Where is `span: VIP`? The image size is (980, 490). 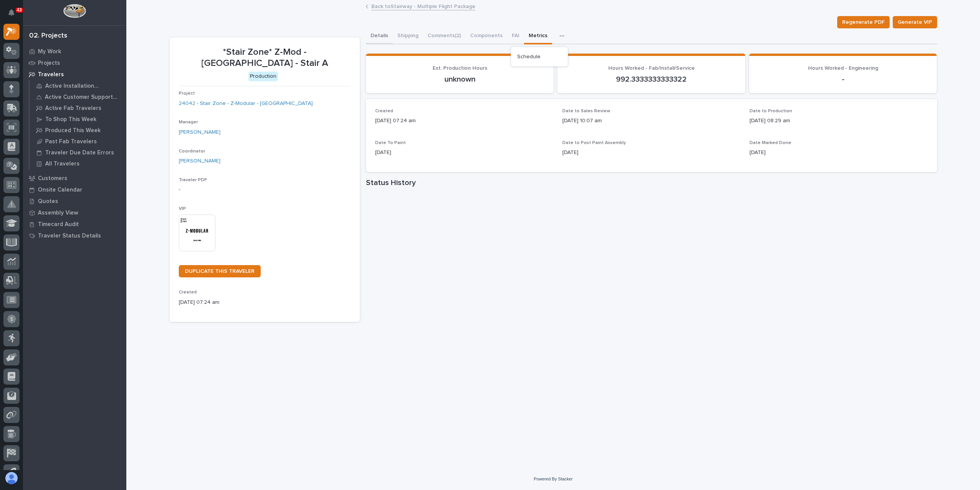 span: VIP is located at coordinates (183, 209).